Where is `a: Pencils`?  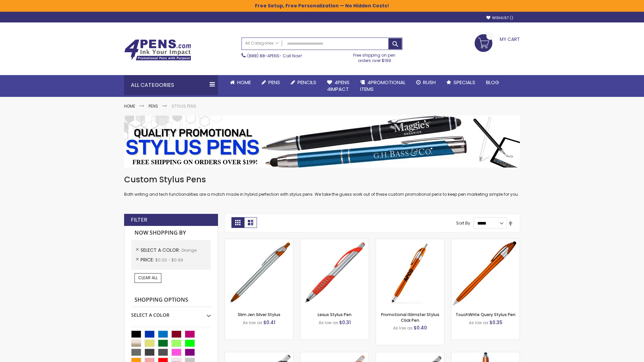 a: Pencils is located at coordinates (304, 82).